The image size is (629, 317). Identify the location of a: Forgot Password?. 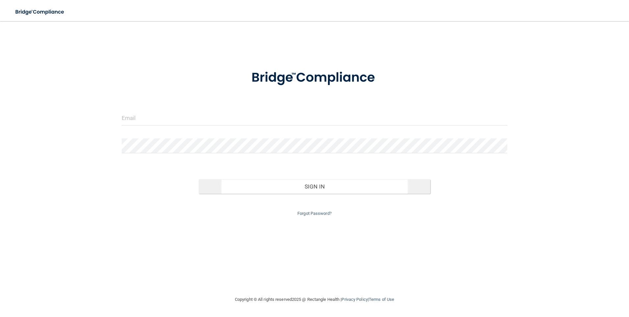
(315, 213).